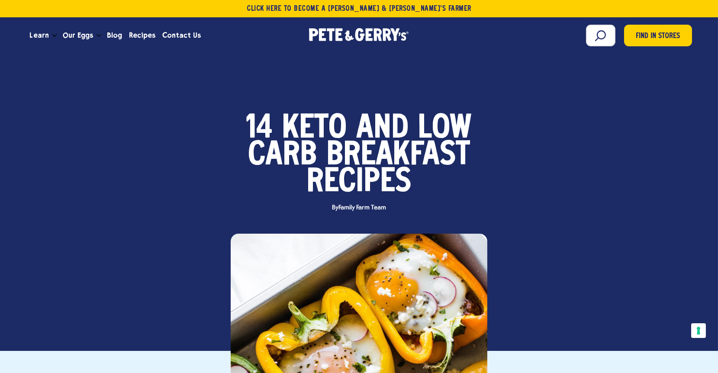 This screenshot has width=718, height=373. Describe the element at coordinates (658, 36) in the screenshot. I see `span: Find in Stores` at that location.